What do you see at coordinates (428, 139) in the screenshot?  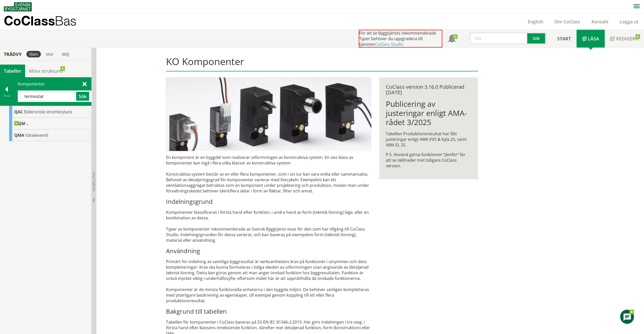 I see `p: Tabellen Produktionsresultat har fått justeringar enligt AMA VVS & Kyla 25, samt AMA EL 25.` at bounding box center [428, 139].